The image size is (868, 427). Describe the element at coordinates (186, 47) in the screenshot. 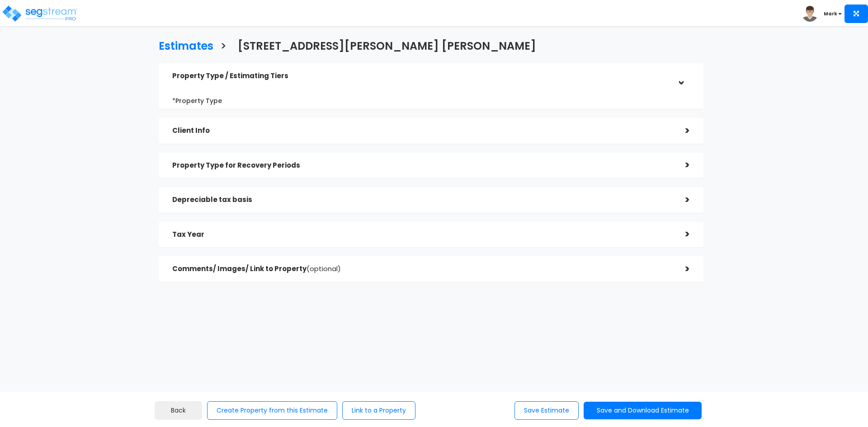

I see `h3: Estimates` at that location.